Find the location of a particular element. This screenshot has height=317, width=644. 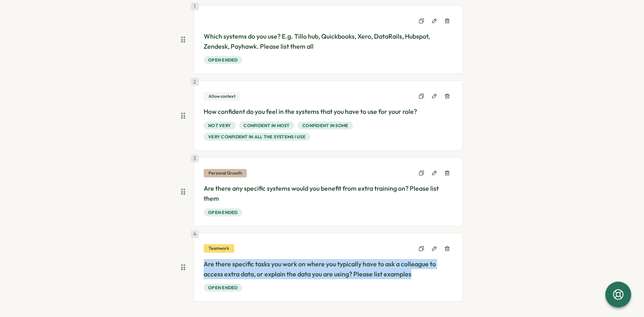

span: Not very is located at coordinates (219, 126).